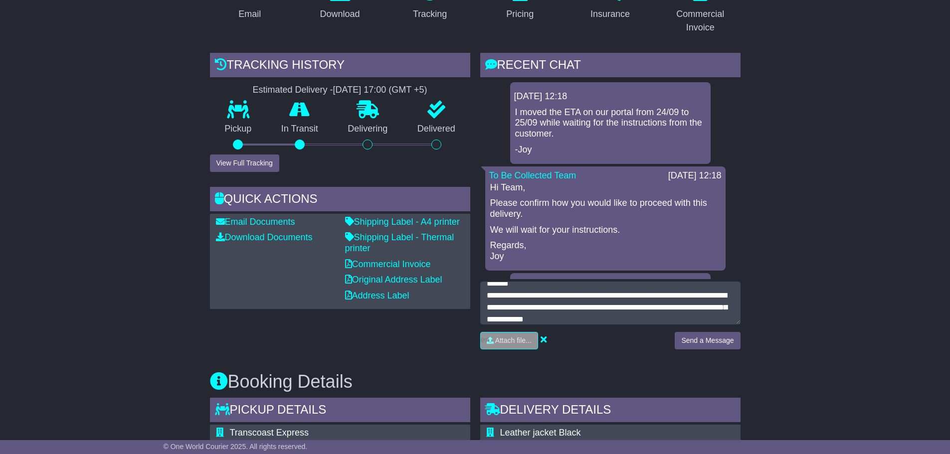 The width and height of the screenshot is (950, 454). What do you see at coordinates (540, 433) in the screenshot?
I see `span: Leather jacket Black` at bounding box center [540, 433].